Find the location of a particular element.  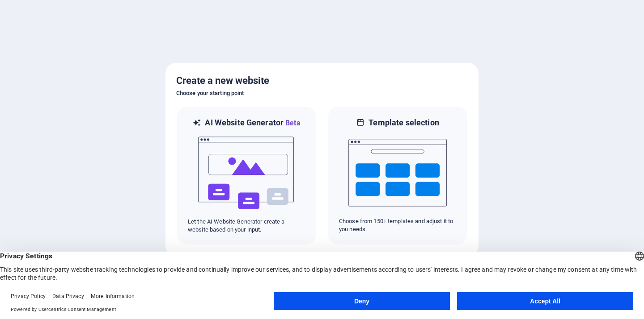

h6: AI Website Generator is located at coordinates (252, 123).